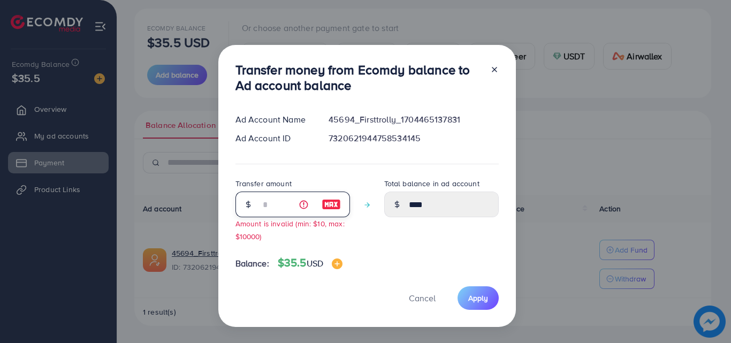  I want to click on div: 45694_Firsttrolly_1704465137831, so click(413, 119).